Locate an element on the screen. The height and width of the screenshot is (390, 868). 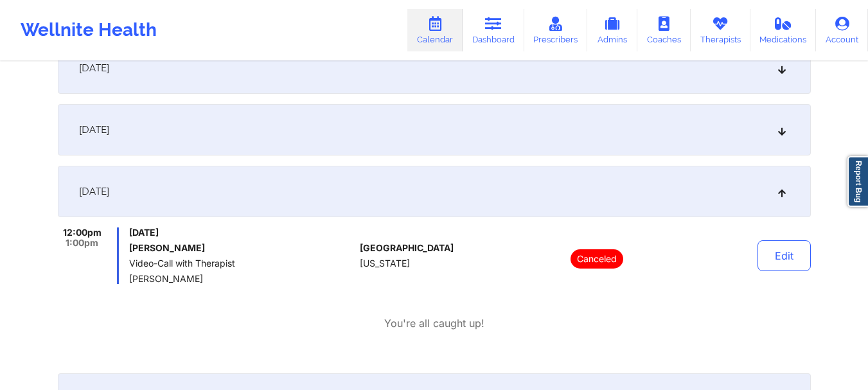
a: Report Bug is located at coordinates (858, 181).